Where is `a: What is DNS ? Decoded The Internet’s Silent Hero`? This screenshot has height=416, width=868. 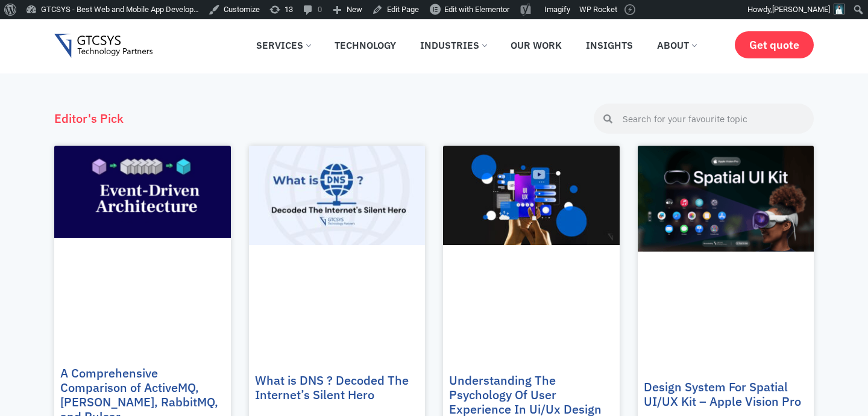
a: What is DNS ? Decoded The Internet’s Silent Hero is located at coordinates (332, 387).